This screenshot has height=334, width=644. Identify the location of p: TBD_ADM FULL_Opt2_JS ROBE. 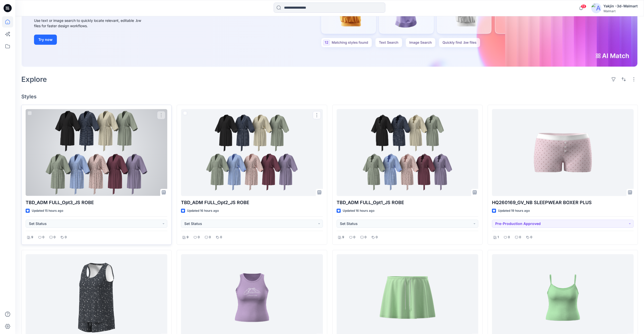
(252, 202).